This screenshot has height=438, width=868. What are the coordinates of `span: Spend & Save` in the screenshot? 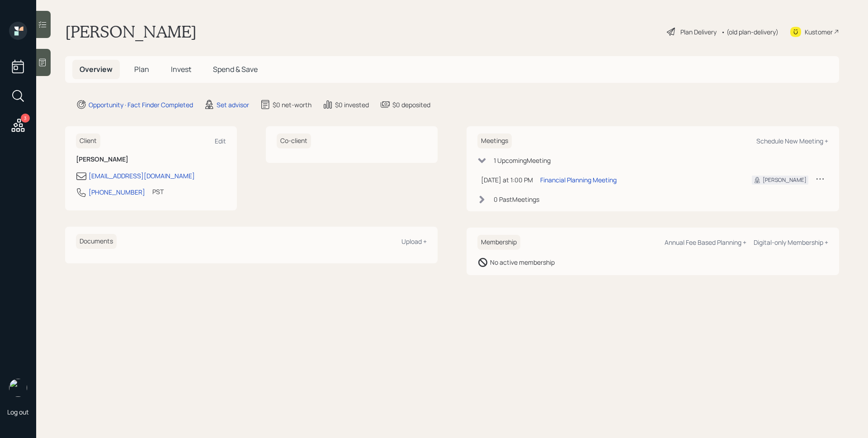 It's located at (235, 69).